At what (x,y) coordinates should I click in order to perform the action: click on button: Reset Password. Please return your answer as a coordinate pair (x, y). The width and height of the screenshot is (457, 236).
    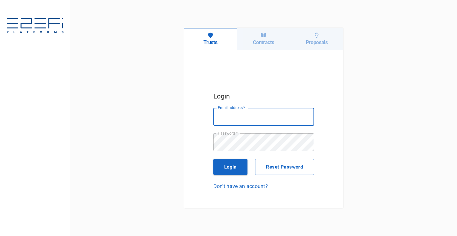
    Looking at the image, I should click on (285, 167).